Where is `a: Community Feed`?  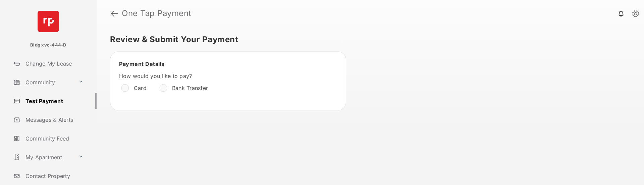 a: Community Feed is located at coordinates (54, 139).